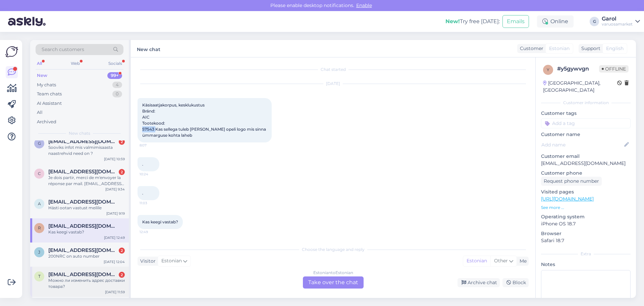 The width and height of the screenshot is (644, 306). Describe the element at coordinates (586, 216) in the screenshot. I see `p: Operating system` at that location.